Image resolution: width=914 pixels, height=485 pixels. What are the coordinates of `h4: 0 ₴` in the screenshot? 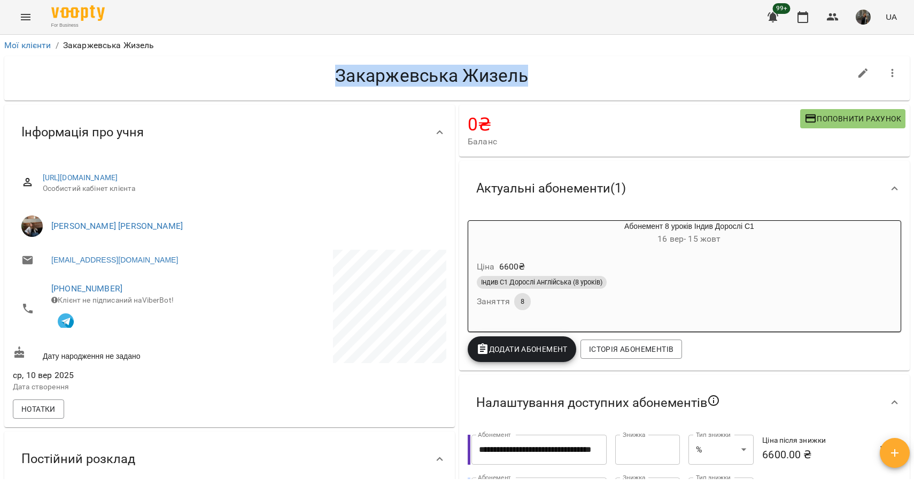 It's located at (634, 124).